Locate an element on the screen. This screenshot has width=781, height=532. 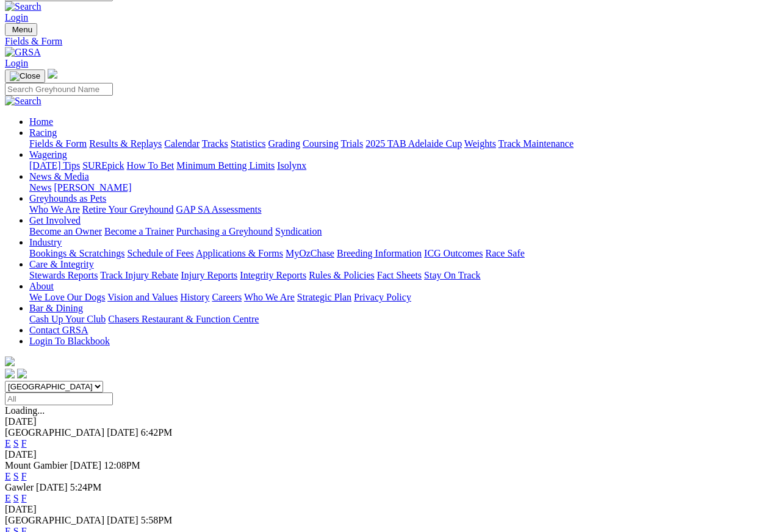
a: MyOzChase is located at coordinates (310, 253).